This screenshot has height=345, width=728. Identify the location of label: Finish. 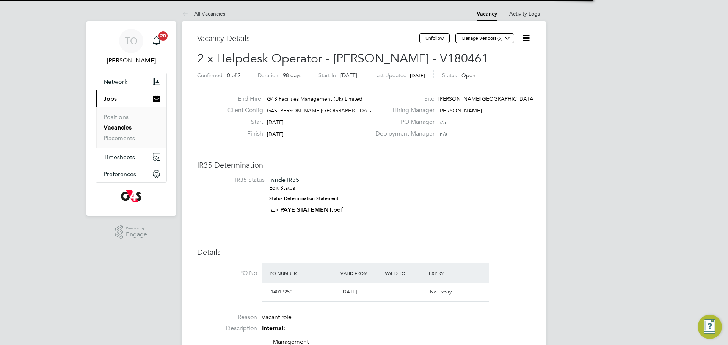
(242, 134).